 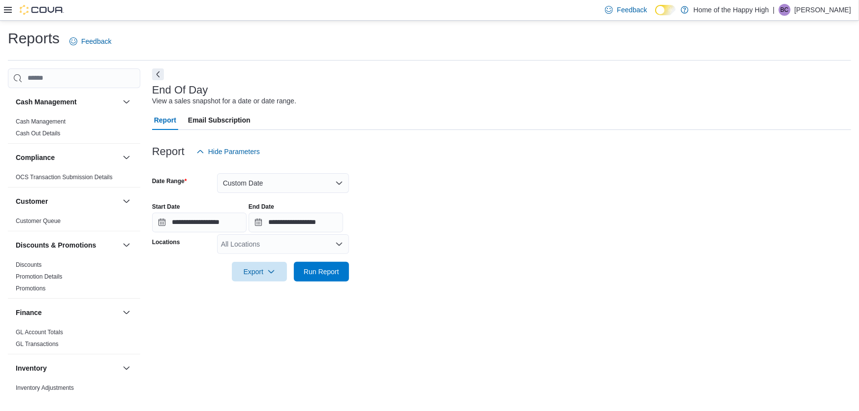 What do you see at coordinates (37, 344) in the screenshot?
I see `span: GL Transactions` at bounding box center [37, 344].